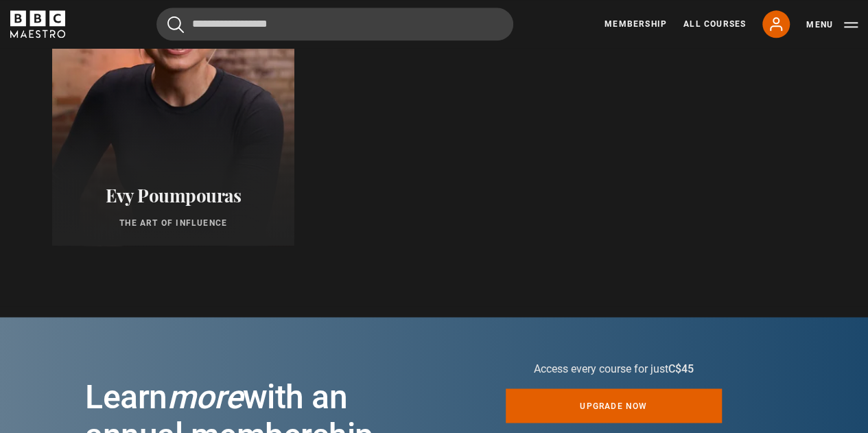 The height and width of the screenshot is (433, 868). What do you see at coordinates (38, 24) in the screenshot?
I see `a: BBC Maestro` at bounding box center [38, 24].